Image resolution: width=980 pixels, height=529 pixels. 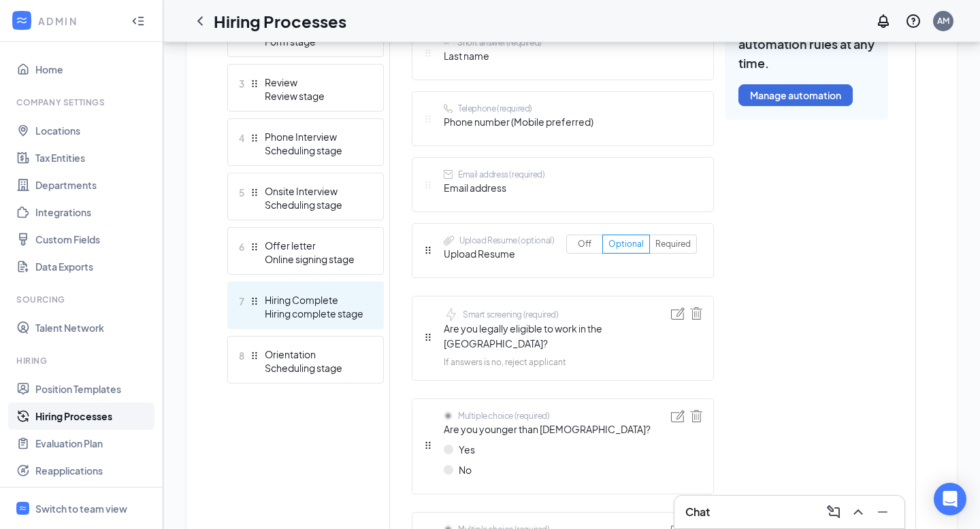 What do you see at coordinates (314, 82) in the screenshot?
I see `div: Review` at bounding box center [314, 82].